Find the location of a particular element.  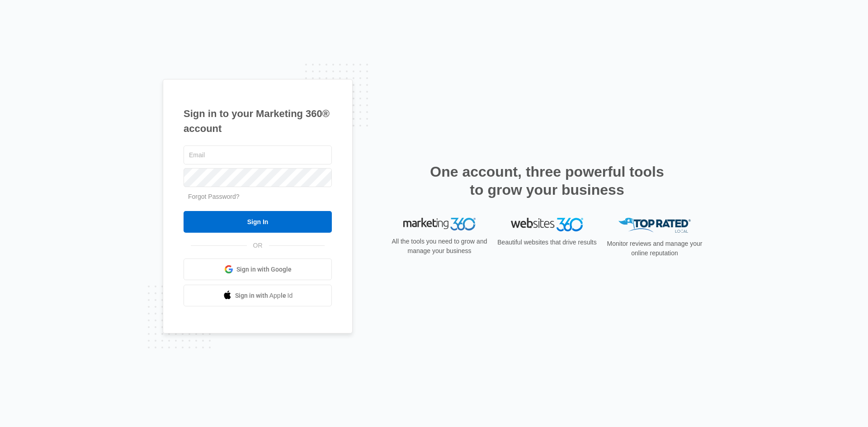

span: Sign in with Apple Id is located at coordinates (264, 295).